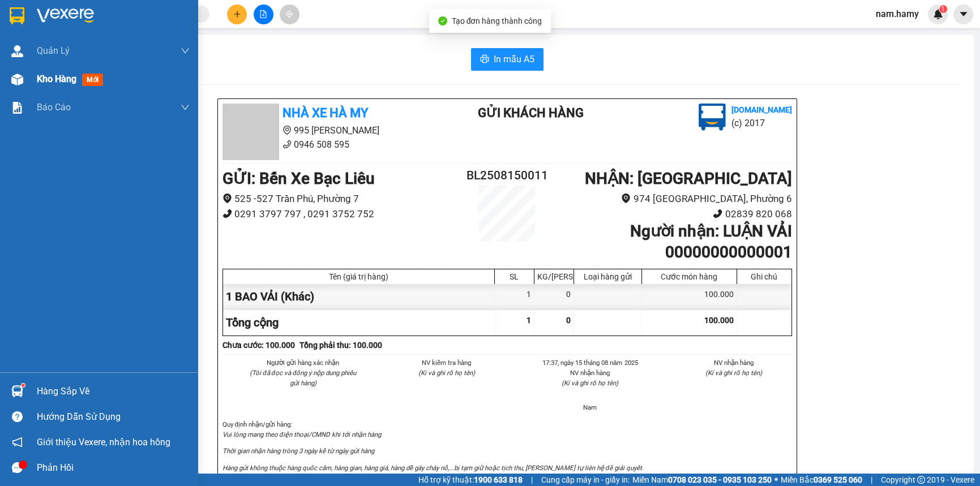  Describe the element at coordinates (554, 297) in the screenshot. I see `div: 0` at that location.